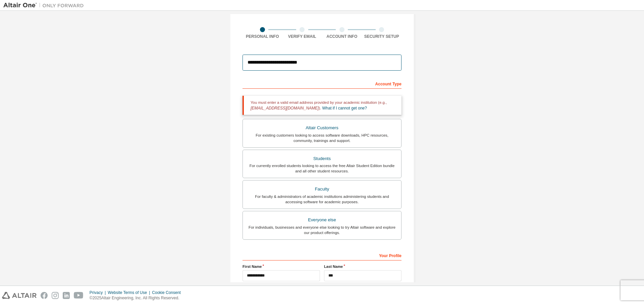 The width and height of the screenshot is (644, 305). I want to click on div: For existing customers looking to access software downloads, HPC resources, community, trainings ..., so click(322, 138).